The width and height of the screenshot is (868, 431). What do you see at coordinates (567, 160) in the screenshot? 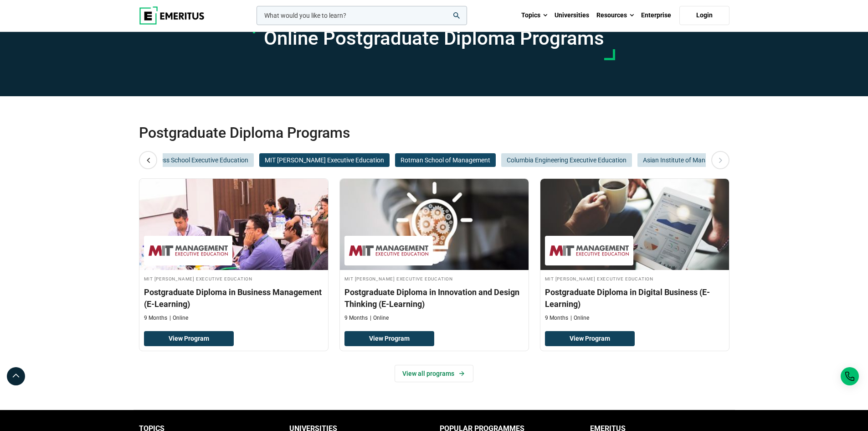
I see `span: Columbia Engineering Executive Education` at bounding box center [567, 160].